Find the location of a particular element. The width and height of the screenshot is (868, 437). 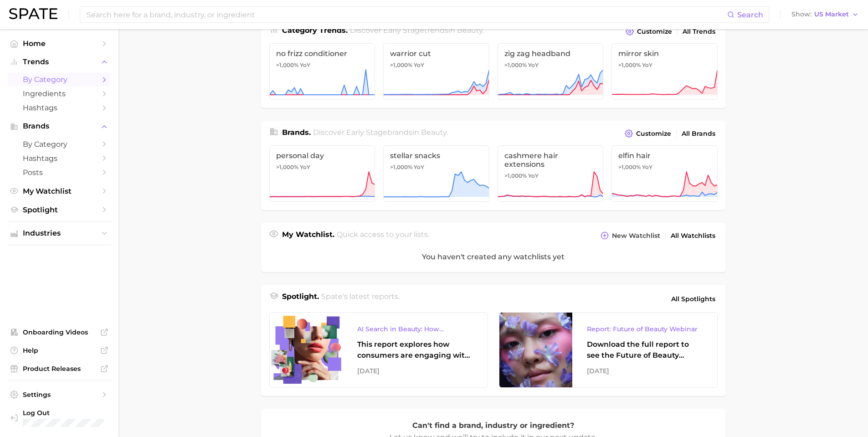

span: Spotlight is located at coordinates (60, 210).